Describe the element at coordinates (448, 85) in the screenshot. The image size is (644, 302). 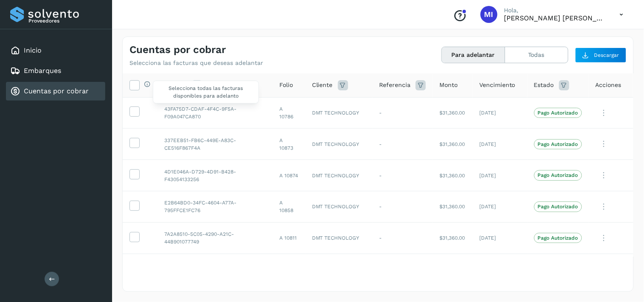
I see `span: Monto` at that location.